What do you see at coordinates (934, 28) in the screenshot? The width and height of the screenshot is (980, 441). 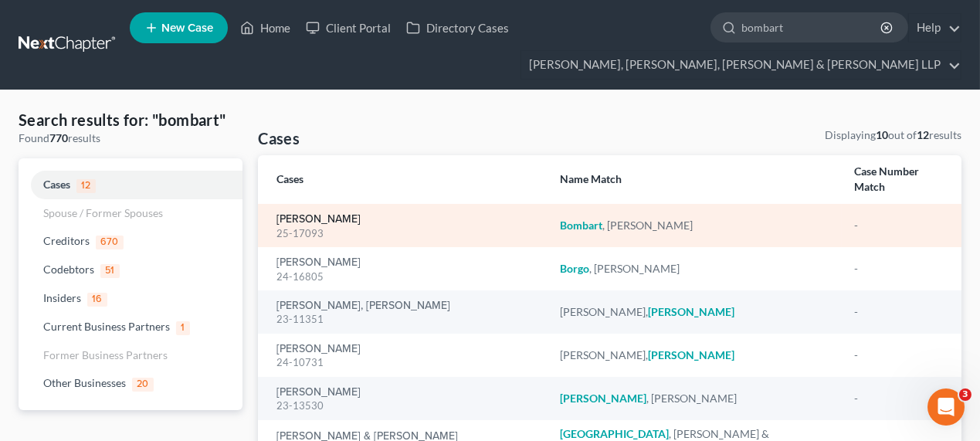 I see `a: Help` at bounding box center [934, 28].